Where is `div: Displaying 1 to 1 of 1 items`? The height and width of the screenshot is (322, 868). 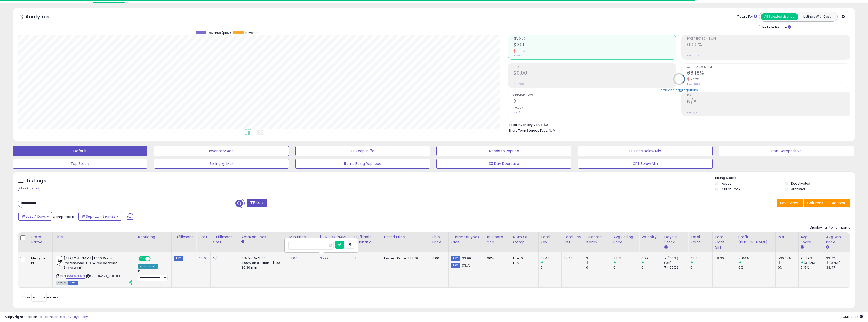
div: Displaying 1 to 1 of 1 items is located at coordinates (829, 228).